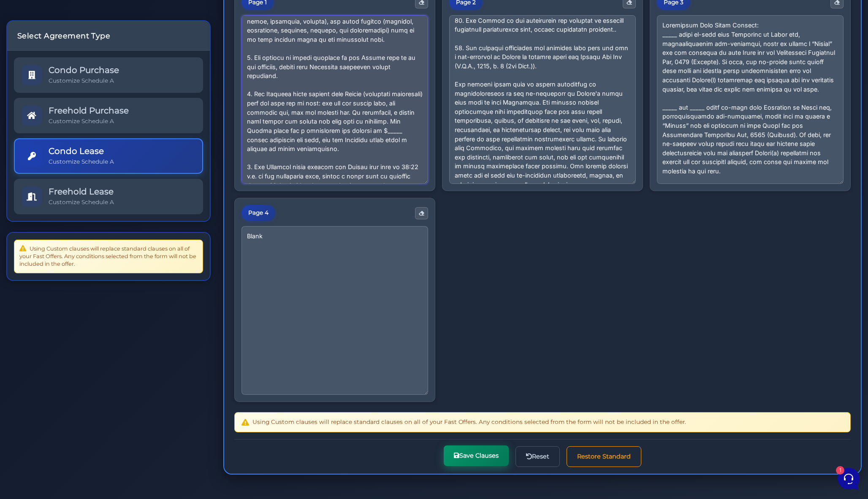  I want to click on button: Home, so click(33, 281).